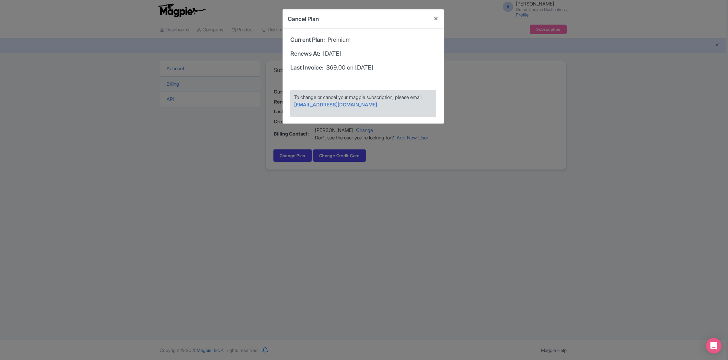  What do you see at coordinates (713, 346) in the screenshot?
I see `div: Open Intercom Messenger` at bounding box center [713, 346].